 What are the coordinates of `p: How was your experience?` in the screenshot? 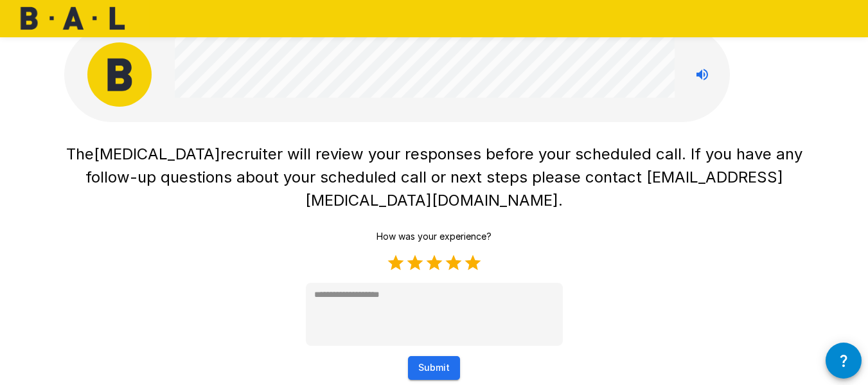 It's located at (434, 237).